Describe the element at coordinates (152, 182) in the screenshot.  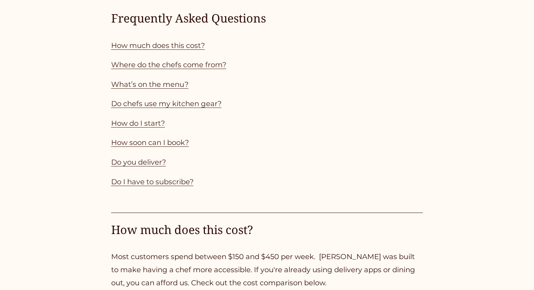
I see `a: Do I have to subscribe?` at that location.